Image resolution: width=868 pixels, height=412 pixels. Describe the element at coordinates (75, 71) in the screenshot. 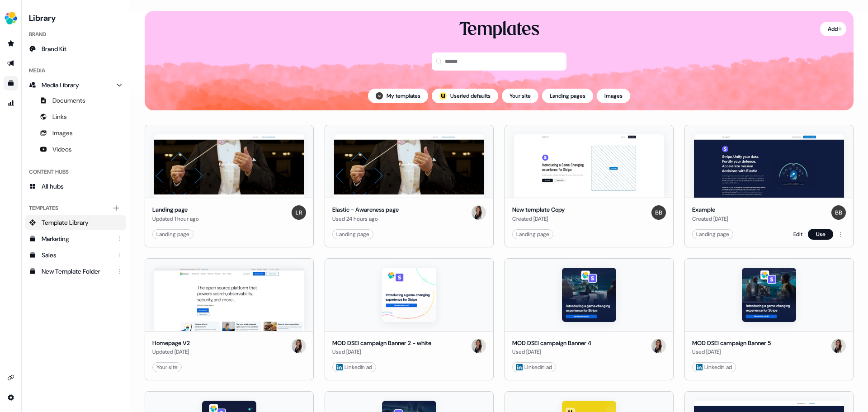

I see `div: Media` at that location.